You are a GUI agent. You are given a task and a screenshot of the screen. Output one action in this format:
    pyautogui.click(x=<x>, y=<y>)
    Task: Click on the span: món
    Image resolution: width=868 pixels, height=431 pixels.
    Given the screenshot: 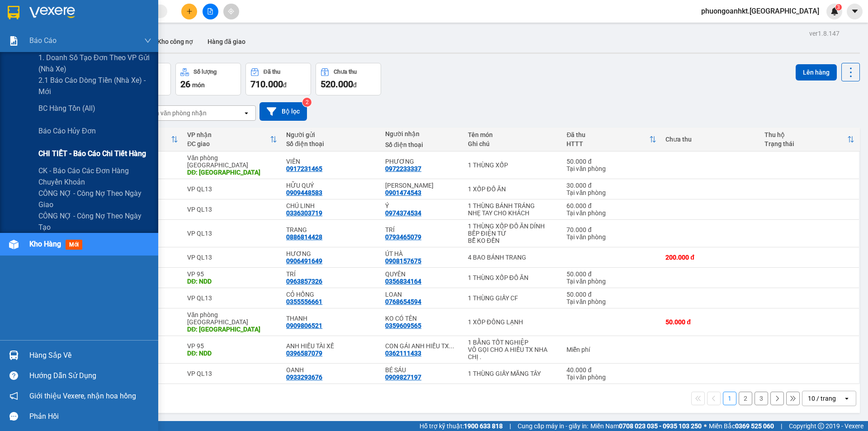 What is the action you would take?
    pyautogui.click(x=198, y=85)
    